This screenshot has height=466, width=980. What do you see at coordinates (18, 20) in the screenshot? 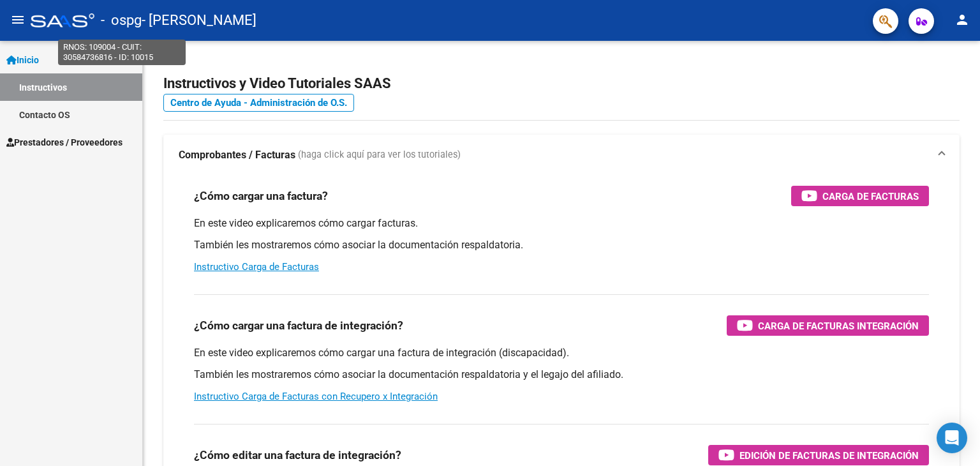
I see `mat-icon: menu` at bounding box center [18, 20].